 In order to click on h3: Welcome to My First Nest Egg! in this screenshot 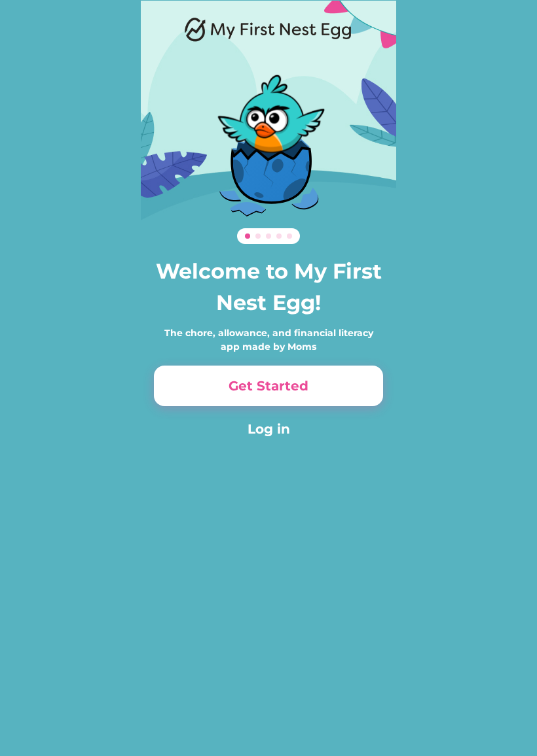, I will do `click(268, 287)`.